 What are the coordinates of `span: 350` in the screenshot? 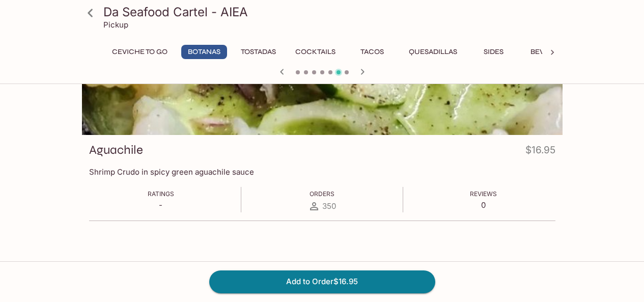 It's located at (329, 206).